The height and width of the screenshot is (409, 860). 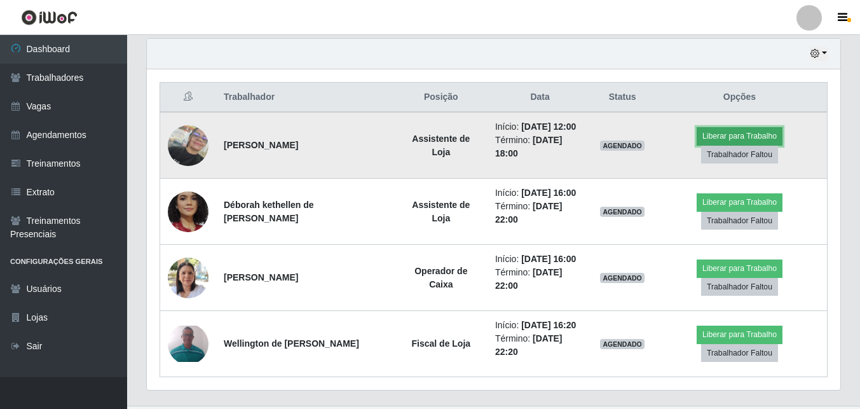 What do you see at coordinates (188, 212) in the screenshot?
I see `img: 1705882743267.jpeg` at bounding box center [188, 212].